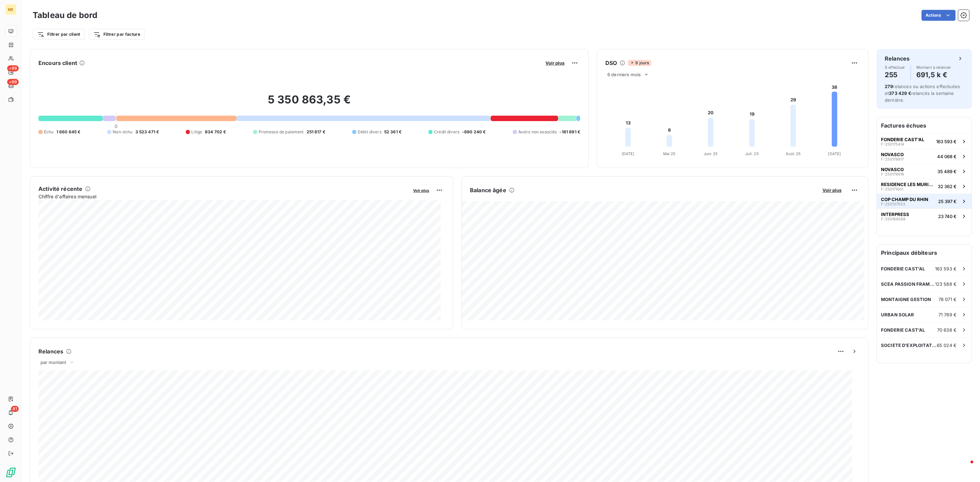  What do you see at coordinates (933, 67) in the screenshot?
I see `span: Montant à relancer` at bounding box center [933, 67].